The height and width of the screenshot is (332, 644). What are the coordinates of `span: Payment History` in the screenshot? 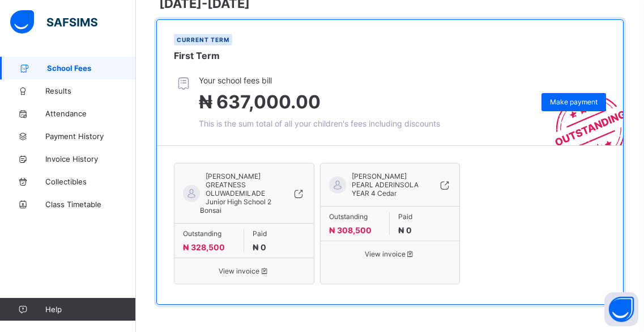 It's located at (90, 136).